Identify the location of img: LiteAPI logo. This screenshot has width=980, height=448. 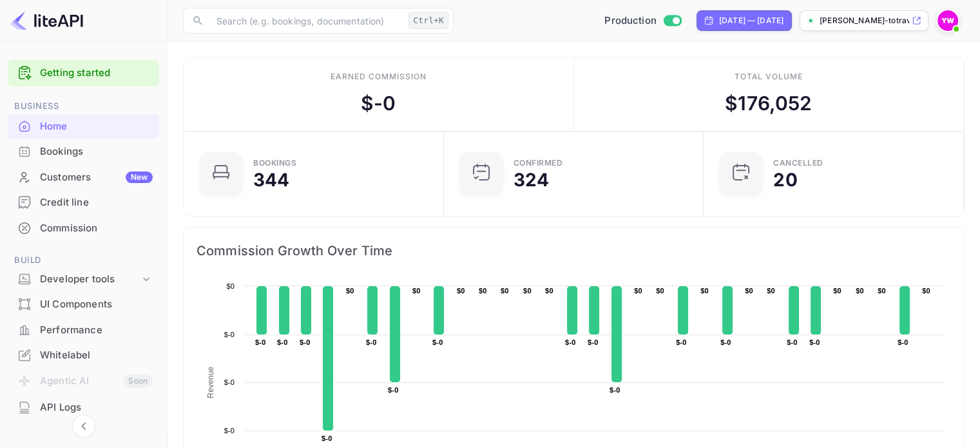
(46, 21).